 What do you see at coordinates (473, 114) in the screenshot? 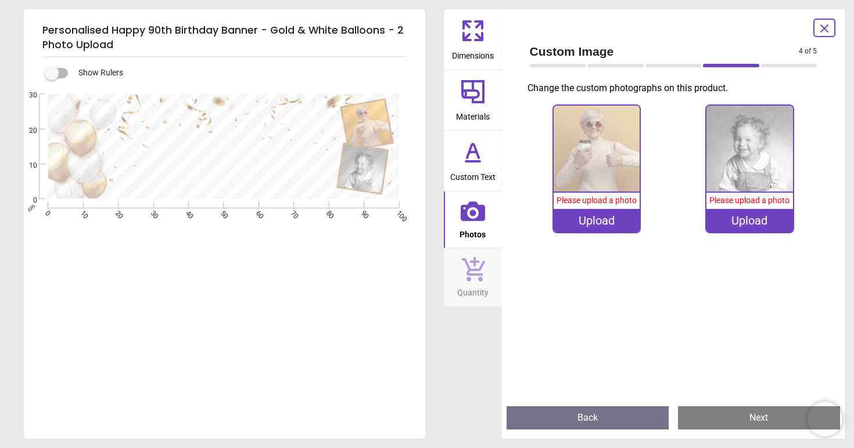
I see `span: Materials` at bounding box center [473, 114].